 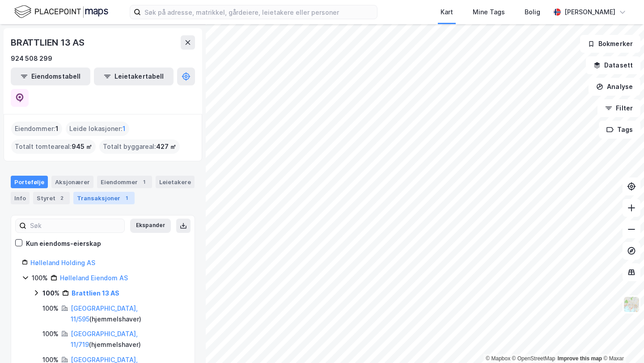 What do you see at coordinates (133, 77) in the screenshot?
I see `button: Leietakertabell` at bounding box center [133, 77].